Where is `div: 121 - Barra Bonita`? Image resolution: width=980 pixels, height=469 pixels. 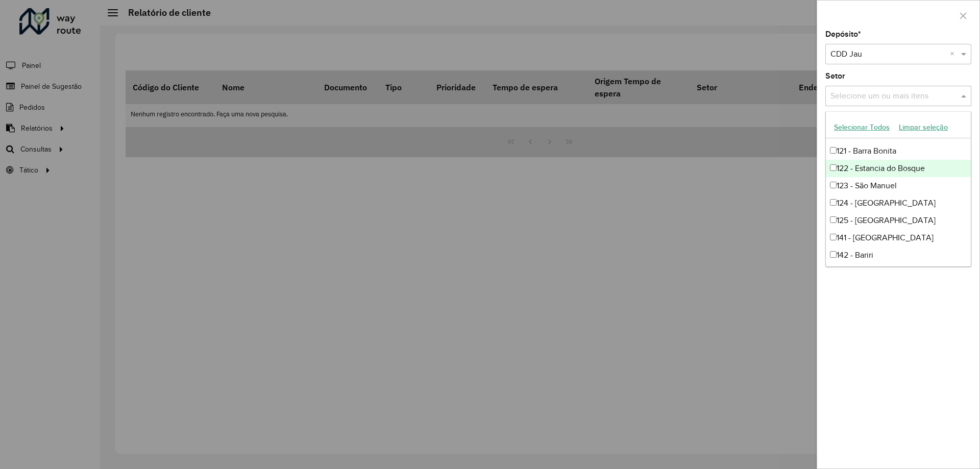
div: 121 - Barra Bonita is located at coordinates (898, 151).